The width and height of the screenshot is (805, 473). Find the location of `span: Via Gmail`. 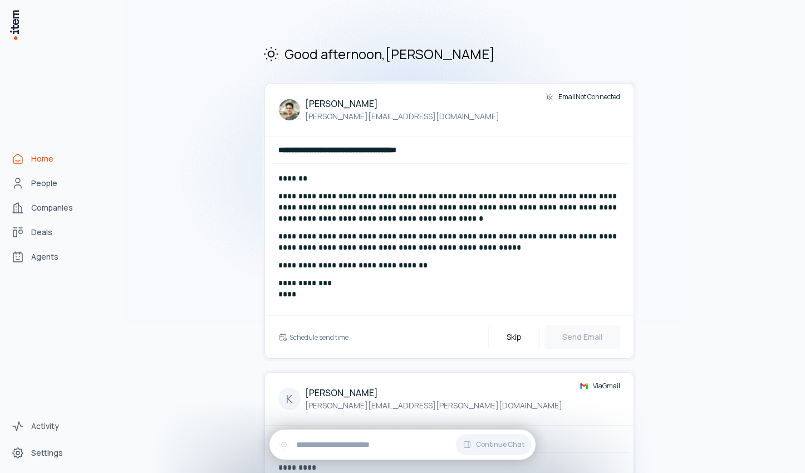

span: Via Gmail is located at coordinates (606, 386).